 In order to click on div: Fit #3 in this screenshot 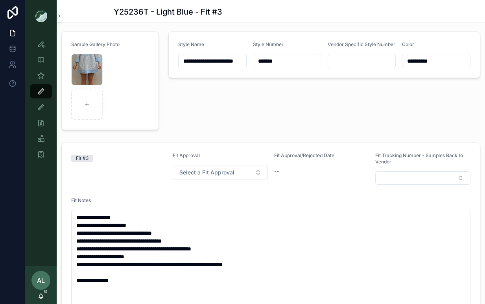, I will do `click(82, 158)`.